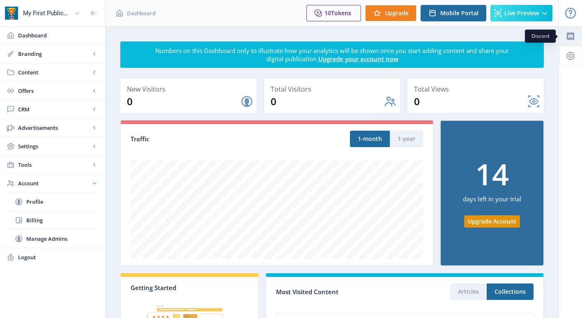  I want to click on button: Upgrade, so click(391, 13).